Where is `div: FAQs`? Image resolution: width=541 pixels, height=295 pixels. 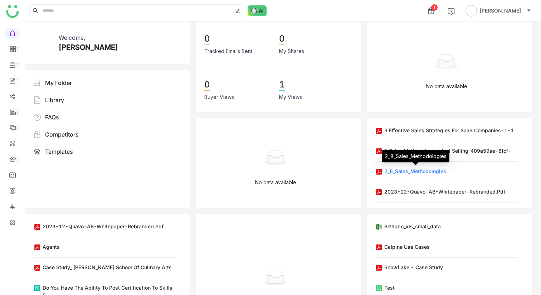 div: FAQs is located at coordinates (52, 117).